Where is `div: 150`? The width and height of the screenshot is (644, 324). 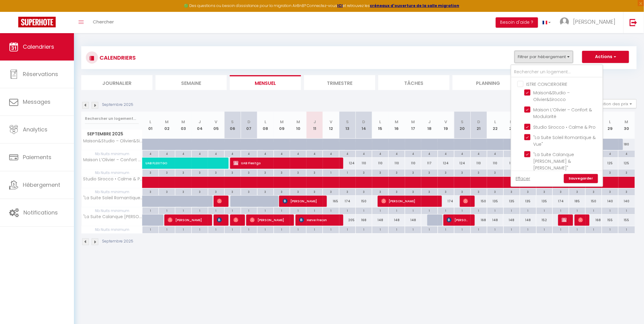 div: 150 is located at coordinates (479, 201).